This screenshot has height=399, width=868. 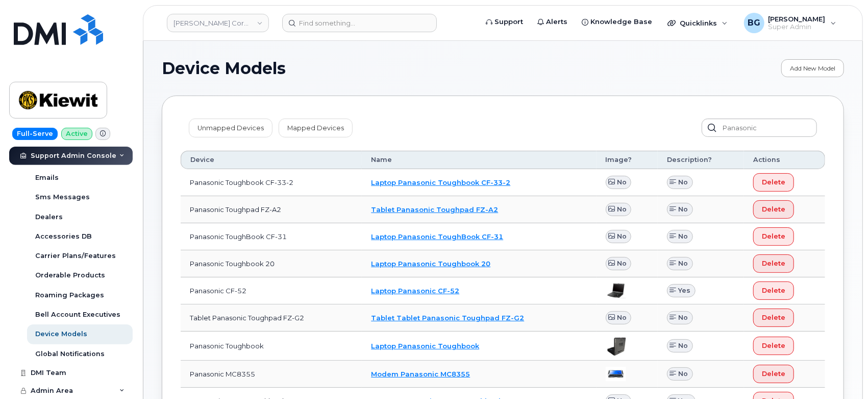 I want to click on span: Yes, so click(x=685, y=290).